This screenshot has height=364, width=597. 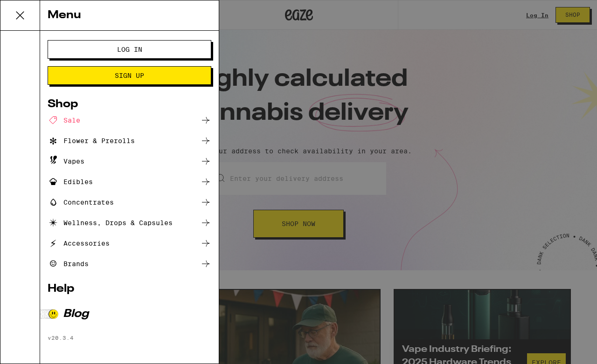 I want to click on a: Log In, so click(x=129, y=49).